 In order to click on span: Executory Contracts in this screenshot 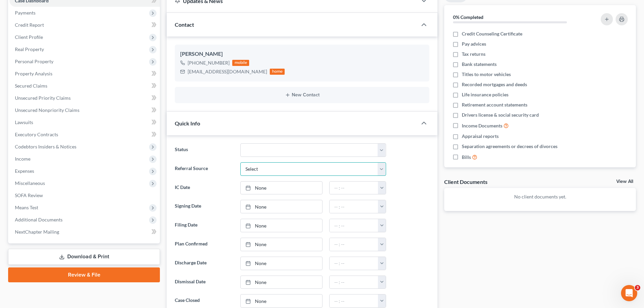, I will do `click(37, 134)`.